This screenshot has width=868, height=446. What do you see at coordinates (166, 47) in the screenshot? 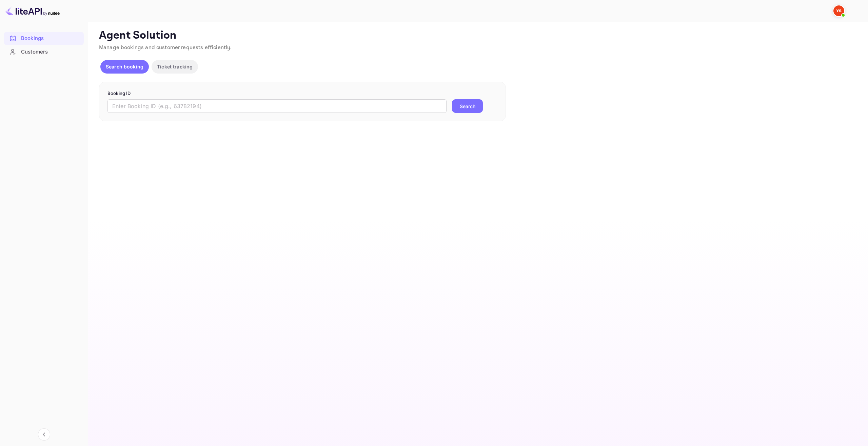
I see `span: Manage bookings and customer requests efficiently.` at bounding box center [166, 47].